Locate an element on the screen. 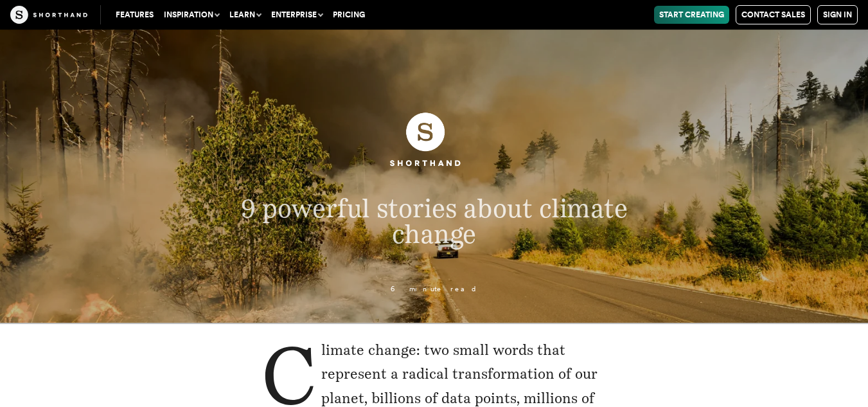 The height and width of the screenshot is (407, 868). button: Inspiration is located at coordinates (192, 15).